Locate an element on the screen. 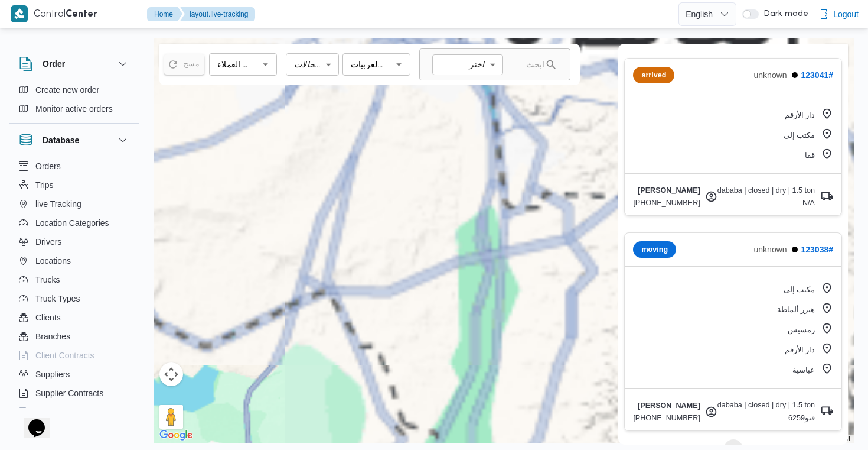 The height and width of the screenshot is (450, 868). button: Chat widget is located at coordinates (25, 25).